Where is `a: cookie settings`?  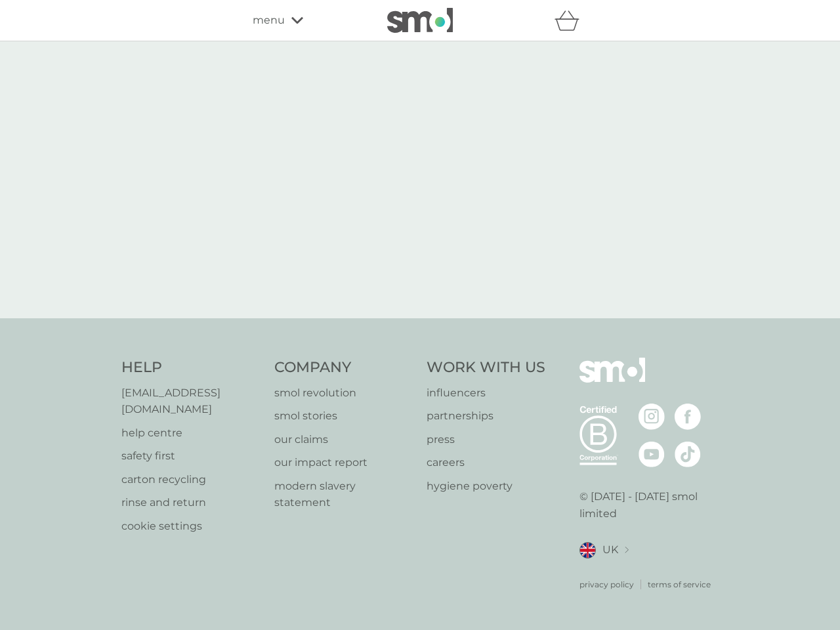 a: cookie settings is located at coordinates (191, 526).